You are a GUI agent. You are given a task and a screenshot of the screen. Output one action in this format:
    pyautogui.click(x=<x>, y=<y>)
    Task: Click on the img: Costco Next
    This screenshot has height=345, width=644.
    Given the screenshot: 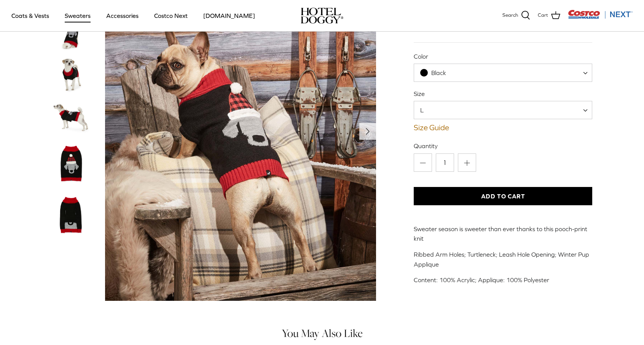 What is the action you would take?
    pyautogui.click(x=600, y=14)
    